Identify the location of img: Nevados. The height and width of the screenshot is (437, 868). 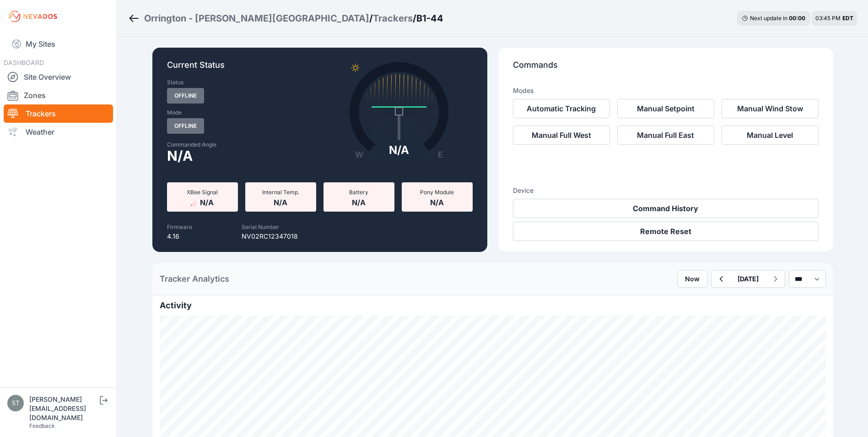
(33, 16).